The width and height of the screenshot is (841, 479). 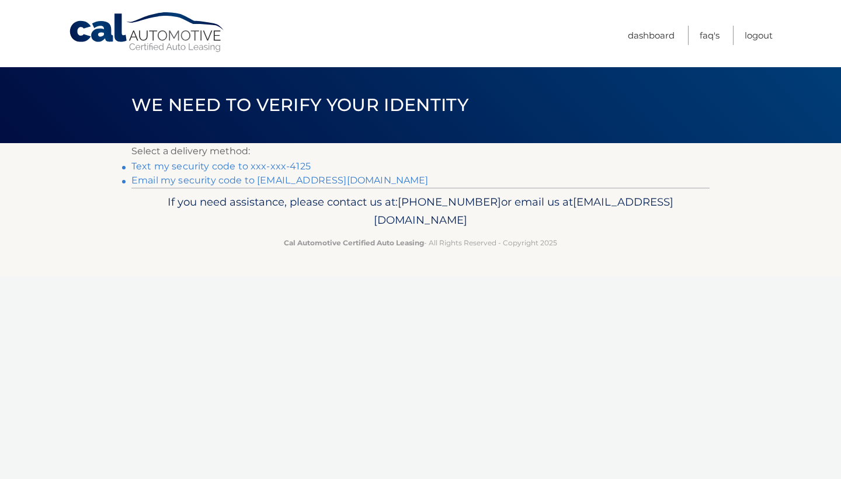 What do you see at coordinates (300, 105) in the screenshot?
I see `span: We need to verify your identity` at bounding box center [300, 105].